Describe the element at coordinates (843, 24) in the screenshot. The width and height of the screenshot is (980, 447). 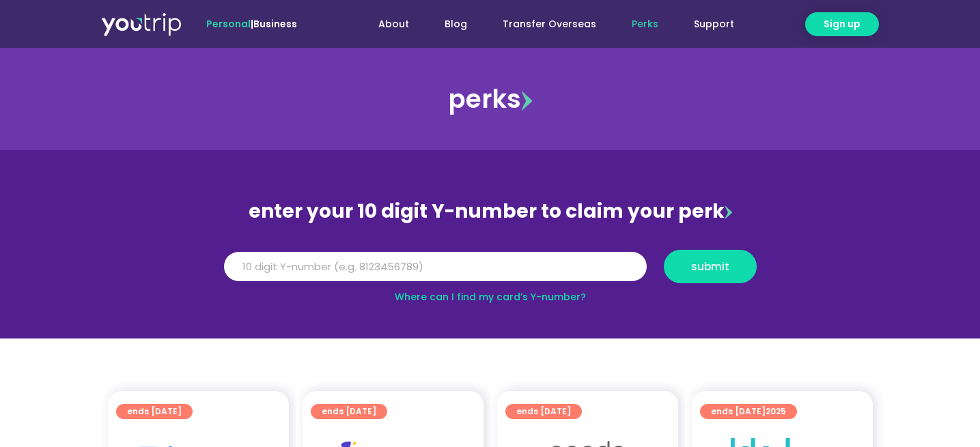
I see `span: Sign up` at that location.